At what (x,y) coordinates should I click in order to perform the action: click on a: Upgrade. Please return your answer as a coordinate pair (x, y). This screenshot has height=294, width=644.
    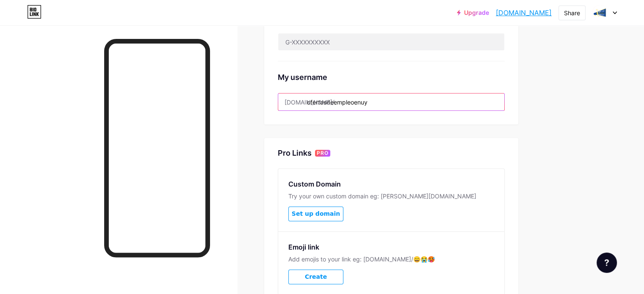
    Looking at the image, I should click on (473, 13).